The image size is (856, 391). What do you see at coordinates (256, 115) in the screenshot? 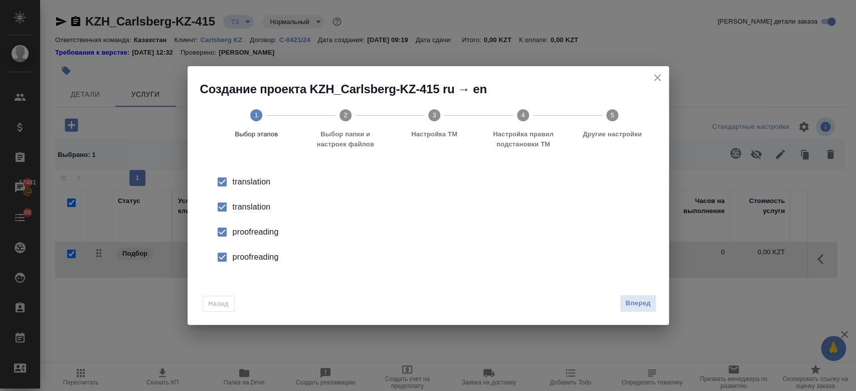
I see `text: 1` at bounding box center [256, 115].